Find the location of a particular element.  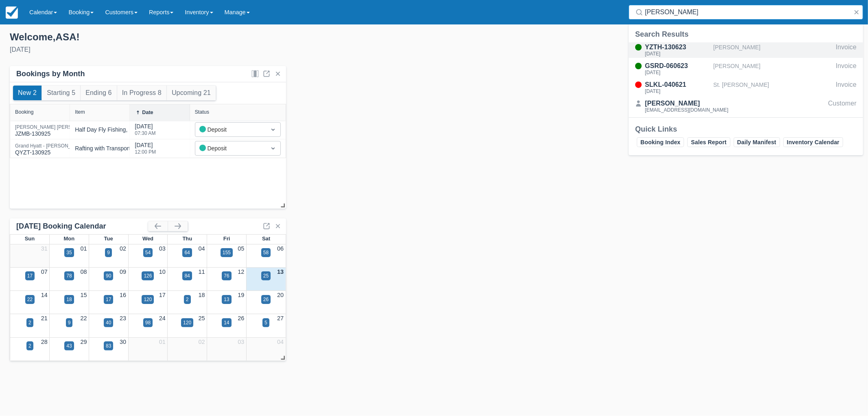

button: Ending 6 is located at coordinates (98, 93).